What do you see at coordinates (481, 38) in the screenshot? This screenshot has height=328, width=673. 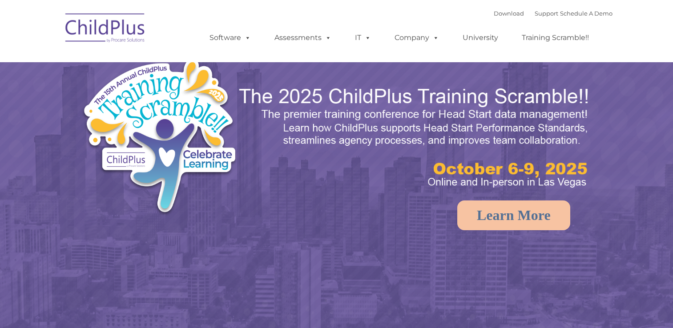 I see `a: University` at bounding box center [481, 38].